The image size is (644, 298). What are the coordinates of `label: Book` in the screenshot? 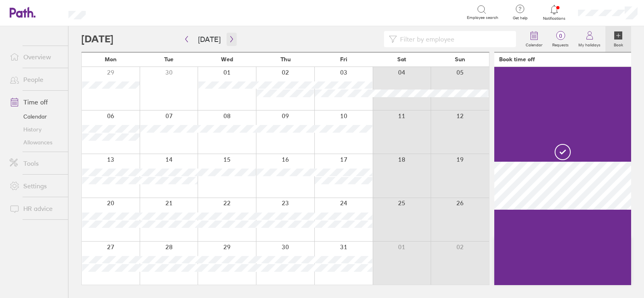 It's located at (618, 44).